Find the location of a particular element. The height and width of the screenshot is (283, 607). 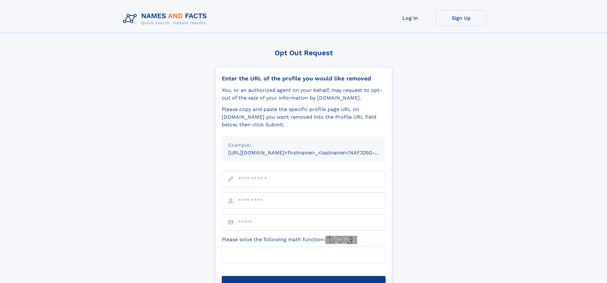

div: Enter the URL of the profile you would like removed is located at coordinates (304, 78).